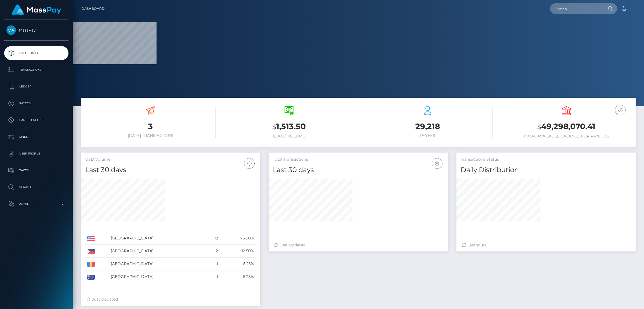 This screenshot has width=644, height=309. What do you see at coordinates (36, 86) in the screenshot?
I see `p: Ledger` at bounding box center [36, 86].